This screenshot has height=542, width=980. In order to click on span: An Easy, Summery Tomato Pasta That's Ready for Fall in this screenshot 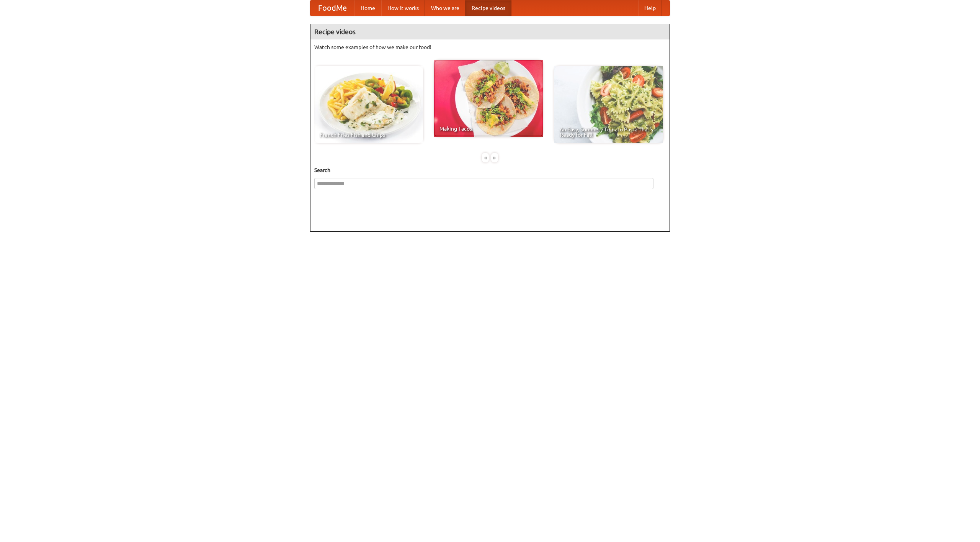, I will do `click(609, 132)`.